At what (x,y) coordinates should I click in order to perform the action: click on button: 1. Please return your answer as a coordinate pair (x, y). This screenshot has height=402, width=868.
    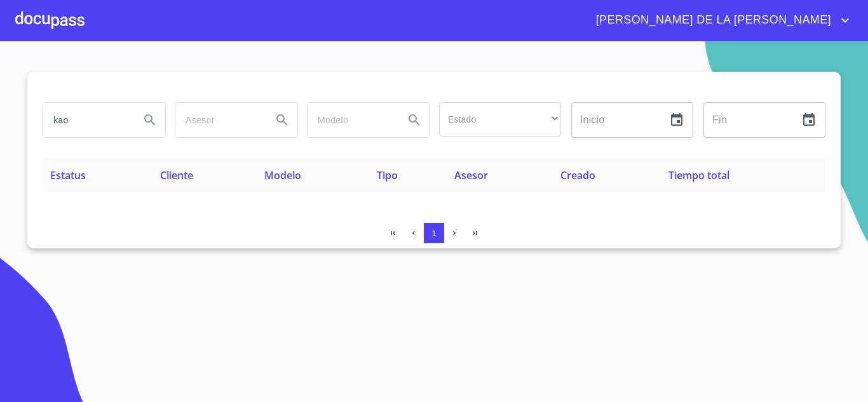
    Looking at the image, I should click on (434, 233).